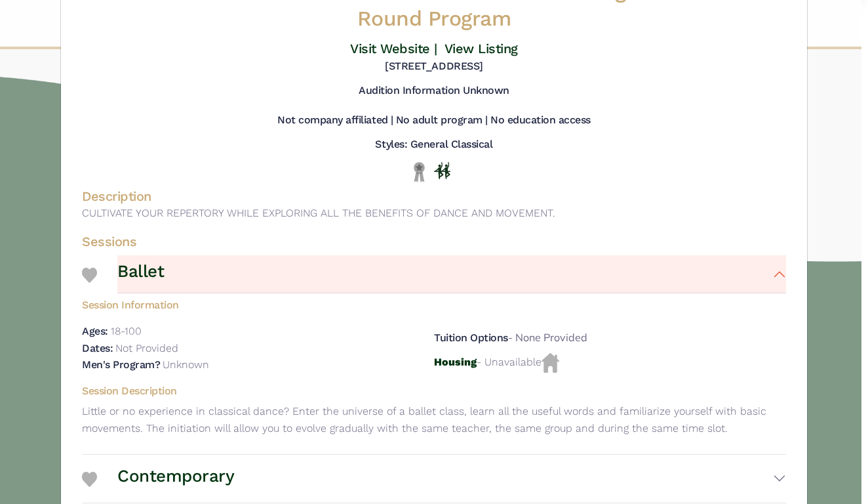 The height and width of the screenshot is (504, 868). Describe the element at coordinates (176, 476) in the screenshot. I see `h3: Contemporary` at that location.